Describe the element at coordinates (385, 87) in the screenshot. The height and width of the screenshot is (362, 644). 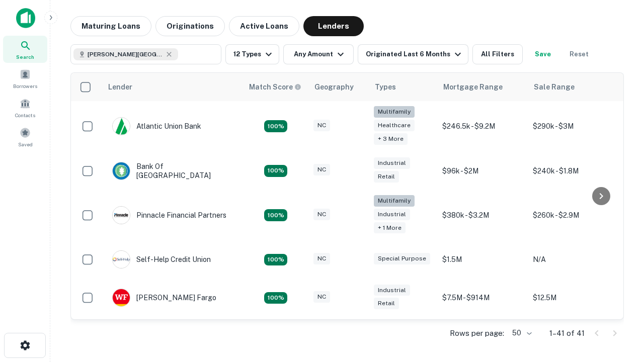
I see `div: Types` at that location.